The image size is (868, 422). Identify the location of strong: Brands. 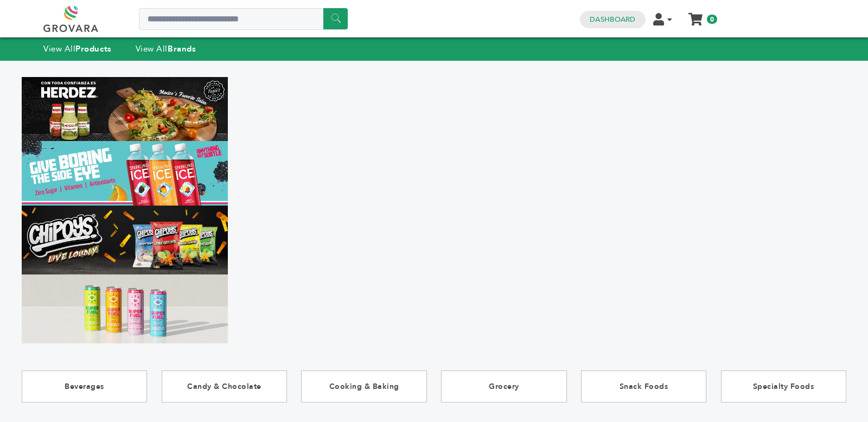
(182, 49).